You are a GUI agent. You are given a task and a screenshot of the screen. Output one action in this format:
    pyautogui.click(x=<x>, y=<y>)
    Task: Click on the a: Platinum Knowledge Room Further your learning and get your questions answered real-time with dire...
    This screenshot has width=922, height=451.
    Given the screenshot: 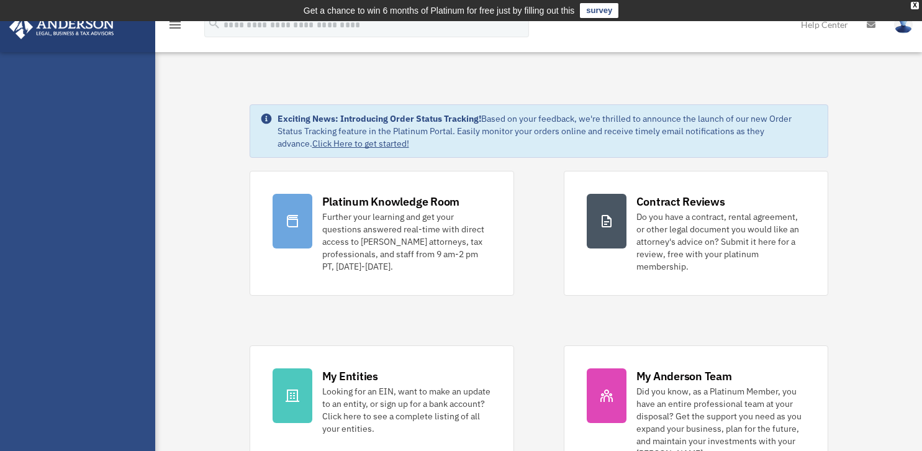 What is the action you would take?
    pyautogui.click(x=382, y=233)
    